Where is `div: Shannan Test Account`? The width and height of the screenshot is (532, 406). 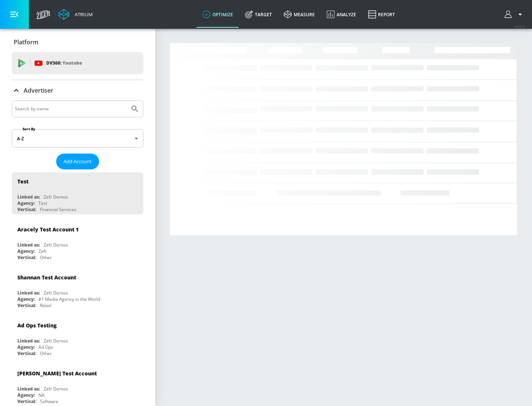 div: Shannan Test Account is located at coordinates (47, 277).